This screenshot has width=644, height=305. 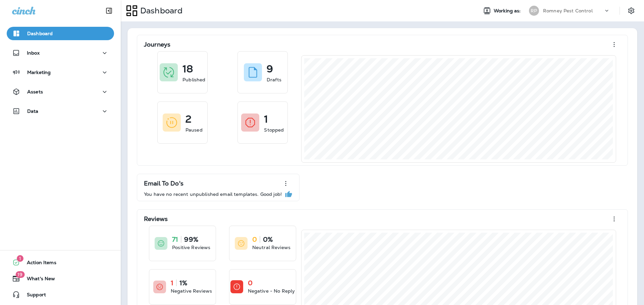 What do you see at coordinates (33, 53) in the screenshot?
I see `p: Inbox` at bounding box center [33, 53].